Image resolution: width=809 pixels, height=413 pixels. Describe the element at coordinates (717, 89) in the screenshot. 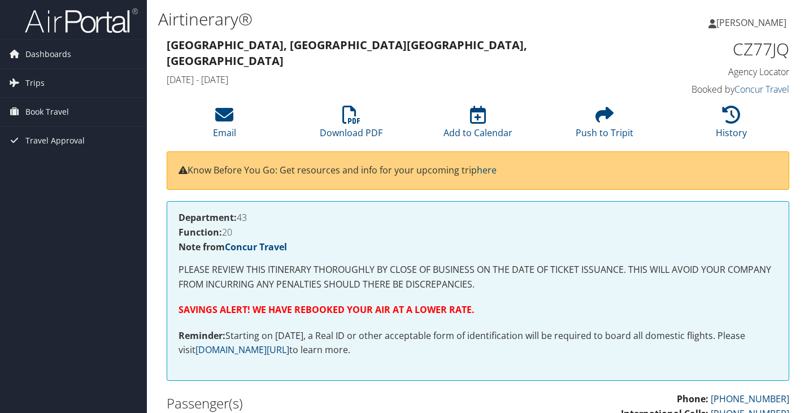

I see `h4: Booked by` at that location.